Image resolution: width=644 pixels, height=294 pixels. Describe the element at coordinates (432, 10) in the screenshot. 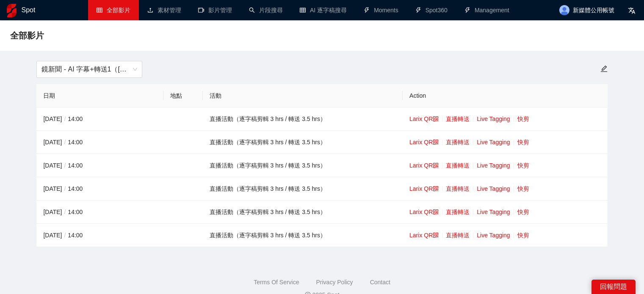

I see `a: thunderboltSpot360` at that location.